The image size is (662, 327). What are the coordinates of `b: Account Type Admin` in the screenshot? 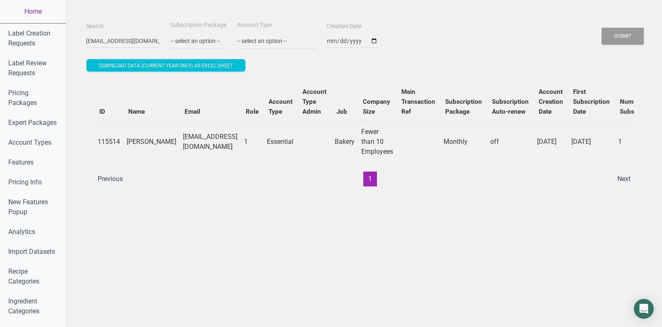 It's located at (314, 102).